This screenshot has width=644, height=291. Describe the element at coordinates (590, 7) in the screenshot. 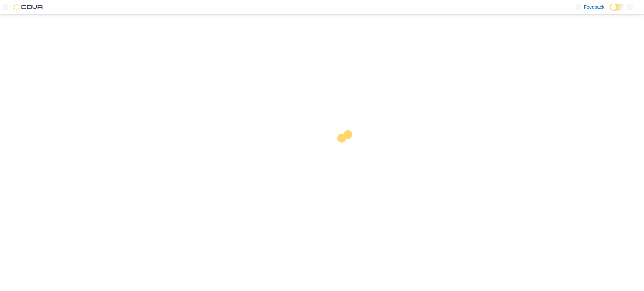

I see `a: Feedback` at that location.